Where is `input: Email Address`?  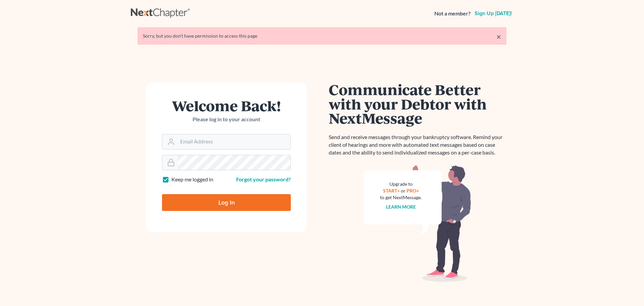
input: Email Address is located at coordinates (234, 142).